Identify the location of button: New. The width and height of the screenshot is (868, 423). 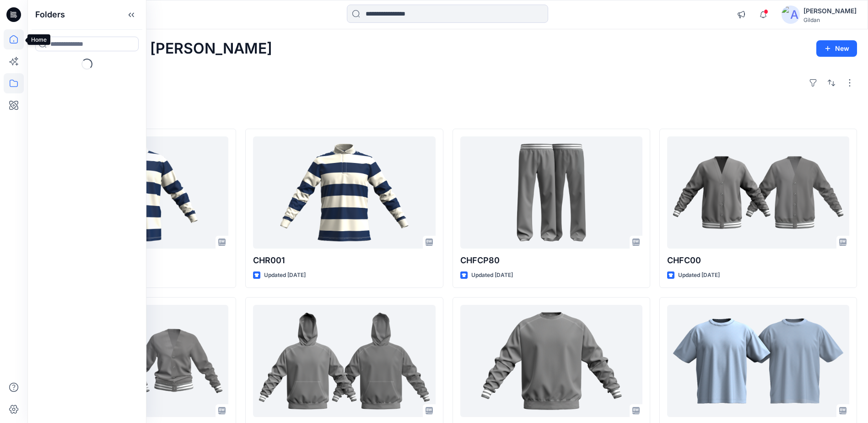
(836, 48).